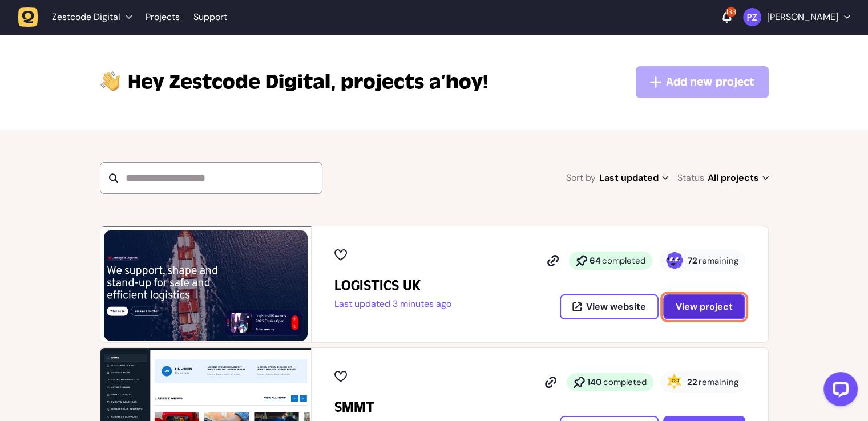 The height and width of the screenshot is (421, 868). What do you see at coordinates (595, 383) in the screenshot?
I see `strong: 140` at bounding box center [595, 383].